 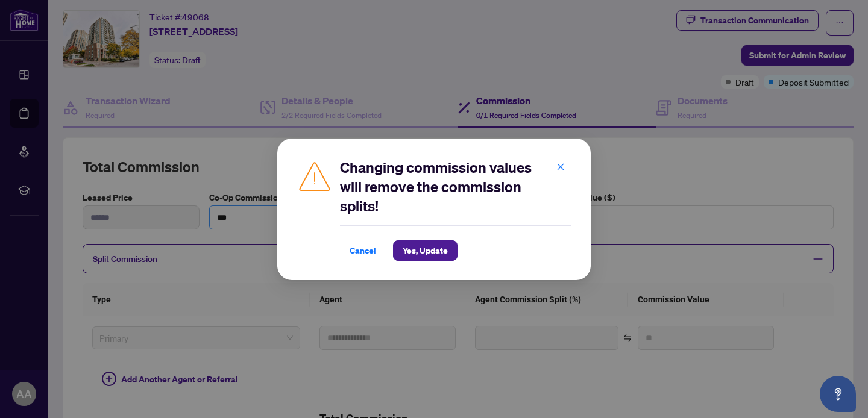 I want to click on span: close, so click(x=561, y=166).